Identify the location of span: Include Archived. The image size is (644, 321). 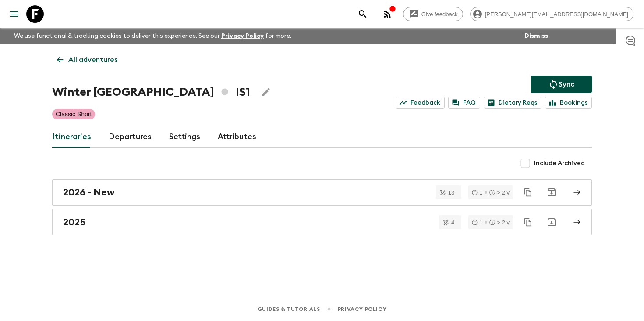
(559, 163).